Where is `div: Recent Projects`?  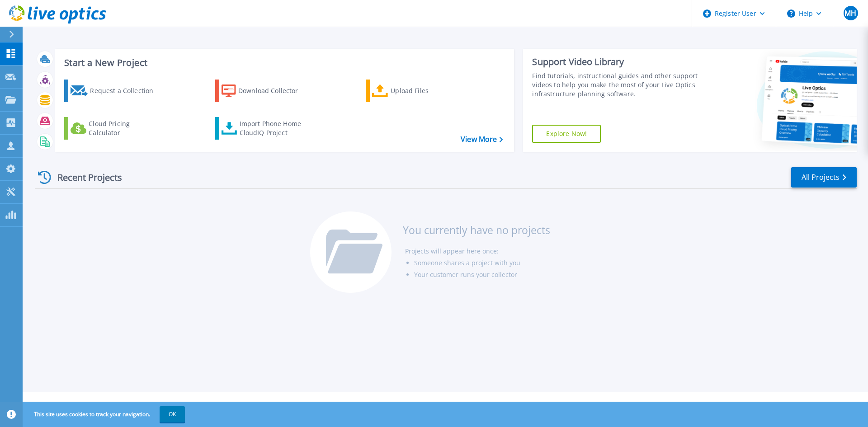 div: Recent Projects is located at coordinates (84, 177).